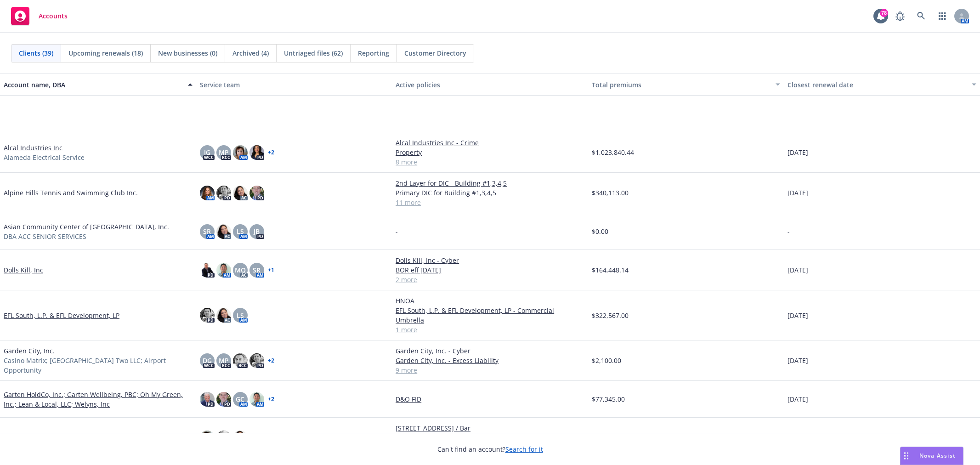 The height and width of the screenshot is (465, 980). Describe the element at coordinates (490, 183) in the screenshot. I see `a: 2nd Layer for DIC - Building #1,3,4,5` at that location.